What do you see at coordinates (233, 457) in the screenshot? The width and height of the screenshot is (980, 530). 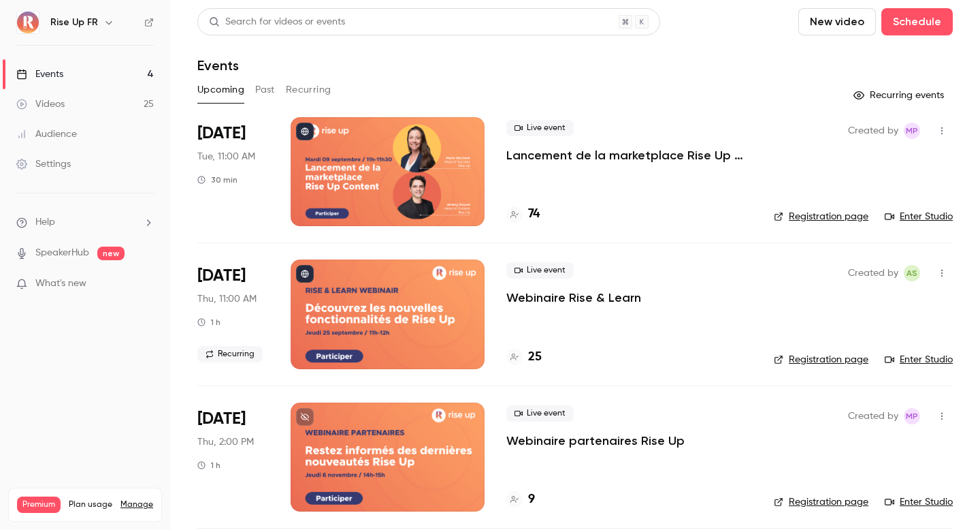 I see `div: Nov 6 Thu, 2:00 PM (Europe/Paris)` at bounding box center [233, 457].